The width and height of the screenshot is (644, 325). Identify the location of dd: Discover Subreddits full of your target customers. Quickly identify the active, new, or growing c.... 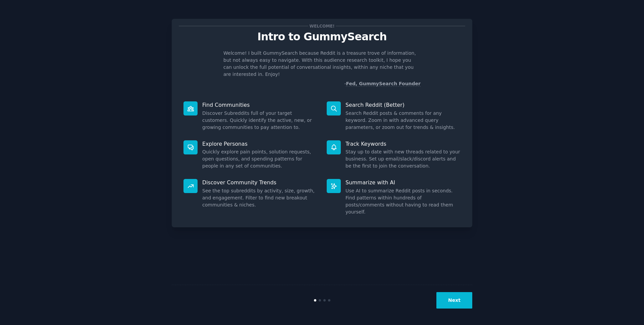
(259, 120).